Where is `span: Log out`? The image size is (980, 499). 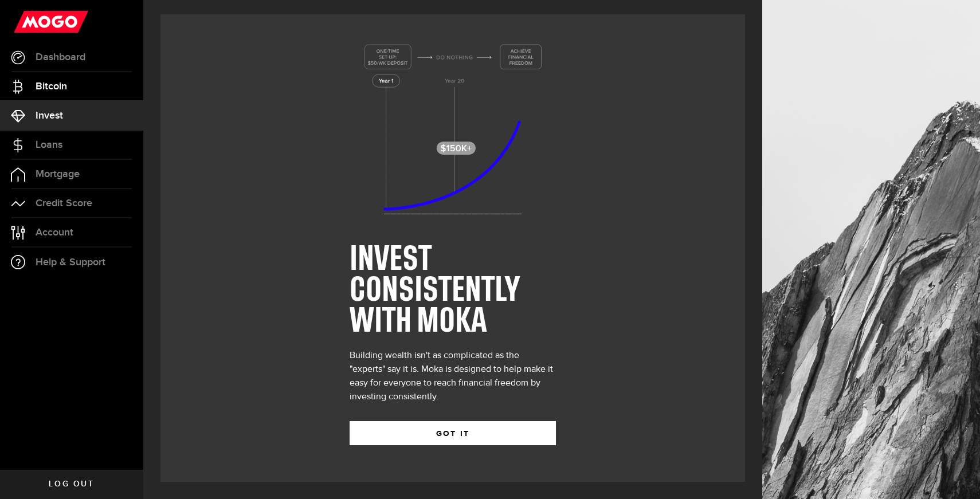
span: Log out is located at coordinates (71, 484).